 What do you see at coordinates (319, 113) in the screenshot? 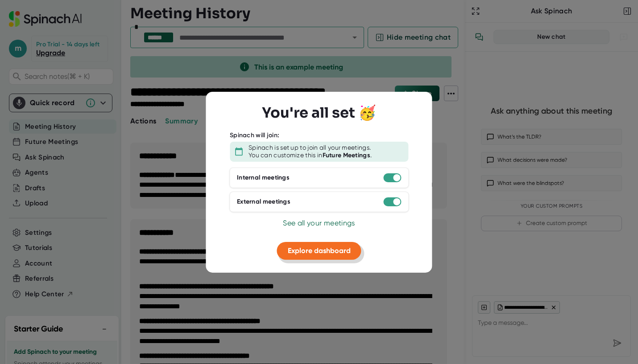
I see `h3: You're all set 🥳` at bounding box center [319, 113].